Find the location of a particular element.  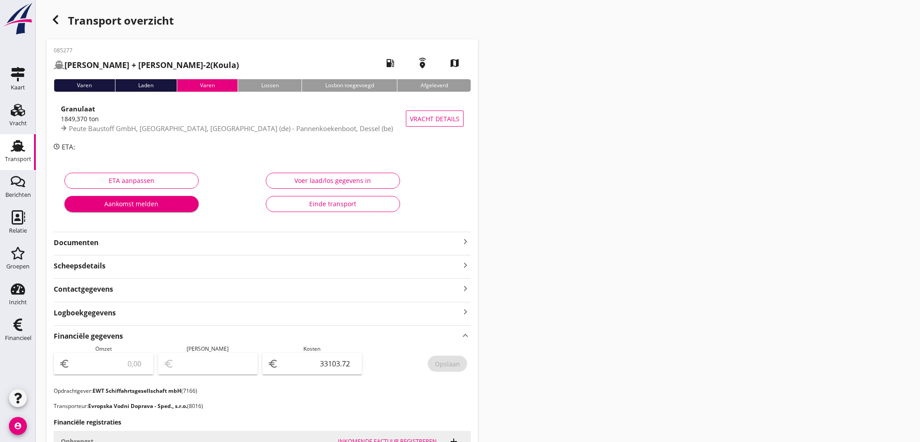

h1: Transport overzicht is located at coordinates (262, 25).